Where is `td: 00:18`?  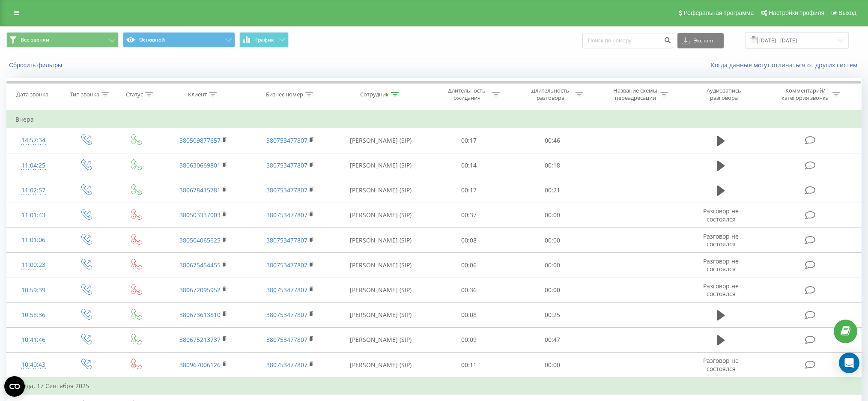 td: 00:18 is located at coordinates (552, 165).